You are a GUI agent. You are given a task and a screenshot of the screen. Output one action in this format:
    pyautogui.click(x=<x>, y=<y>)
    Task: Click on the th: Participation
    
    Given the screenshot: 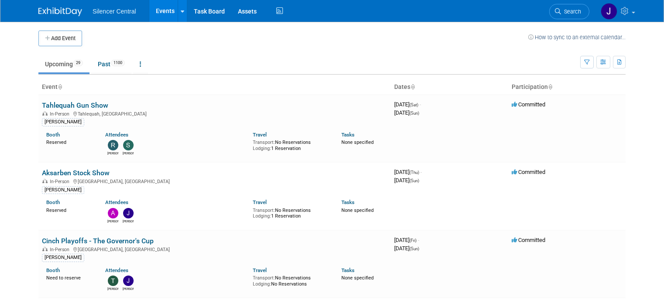 What is the action you would take?
    pyautogui.click(x=567, y=87)
    